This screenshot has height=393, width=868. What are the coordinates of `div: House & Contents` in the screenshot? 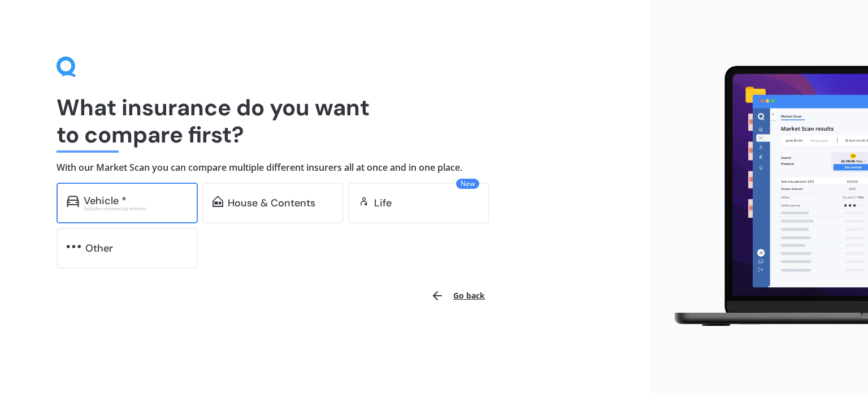 It's located at (271, 203).